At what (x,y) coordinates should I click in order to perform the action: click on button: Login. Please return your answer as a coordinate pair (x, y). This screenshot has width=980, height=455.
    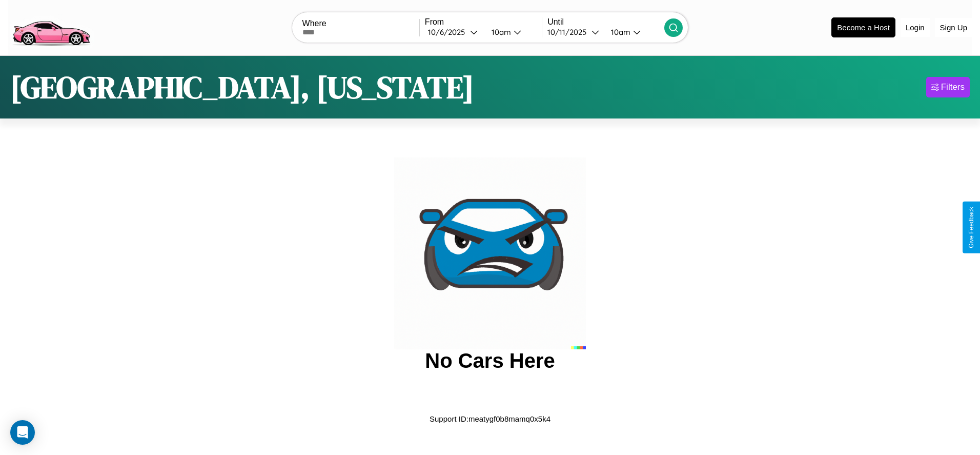
    Looking at the image, I should click on (915, 27).